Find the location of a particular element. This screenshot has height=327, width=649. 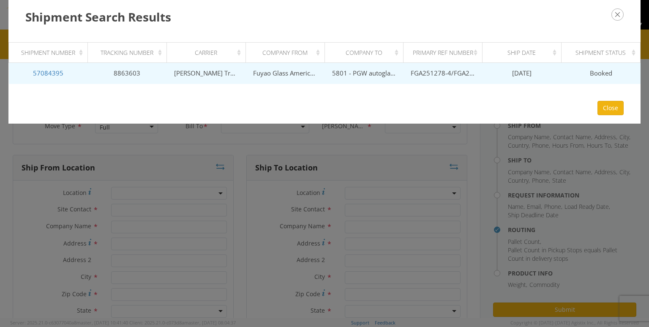

div: Shipment Number is located at coordinates (51, 53).